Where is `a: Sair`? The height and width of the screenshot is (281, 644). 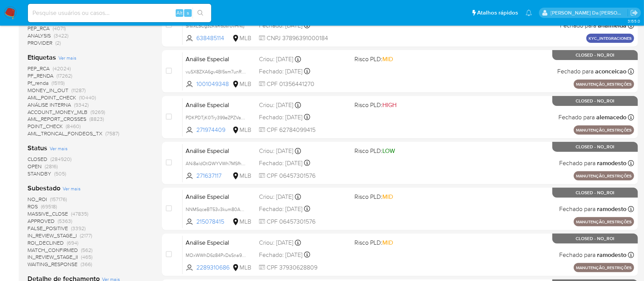
a: Sair is located at coordinates (634, 13).